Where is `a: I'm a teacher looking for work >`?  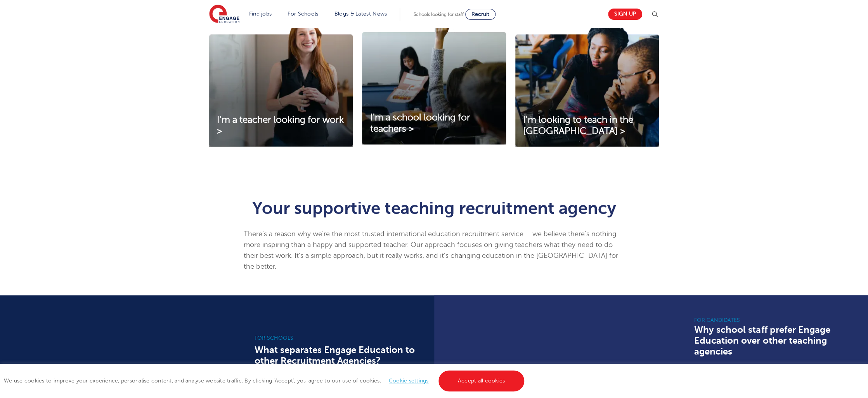 a: I'm a teacher looking for work > is located at coordinates (281, 126).